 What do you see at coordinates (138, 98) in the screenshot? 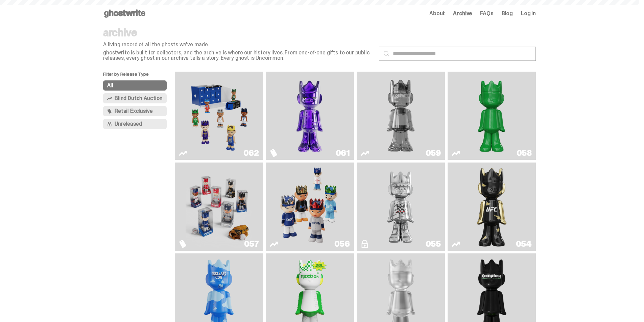
I see `span: Blind Dutch Auction` at bounding box center [138, 98].